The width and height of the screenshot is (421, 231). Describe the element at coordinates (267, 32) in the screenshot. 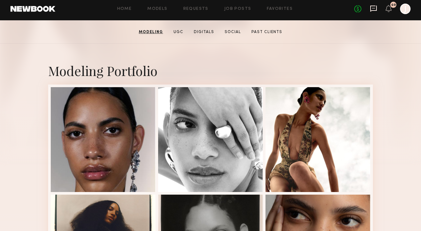

I see `a: Past Clients` at that location.